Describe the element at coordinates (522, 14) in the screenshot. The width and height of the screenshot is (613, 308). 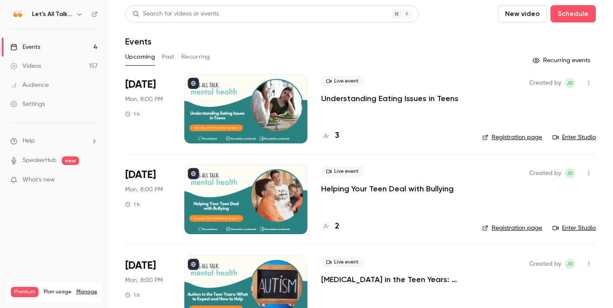
I see `button: New video` at that location.